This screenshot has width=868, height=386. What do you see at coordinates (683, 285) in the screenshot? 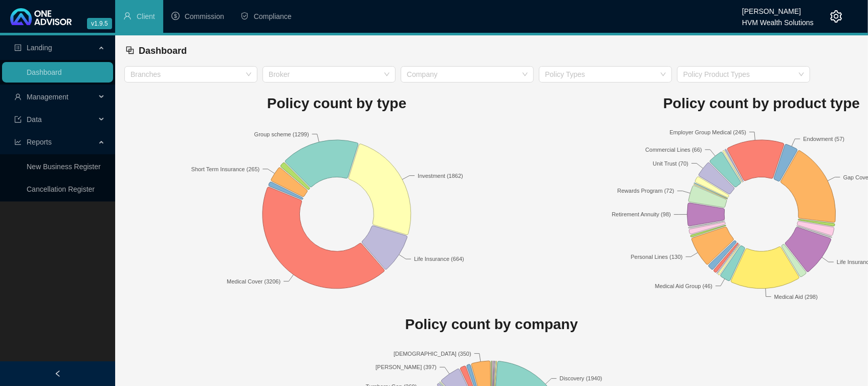
I see `text: Medical Aid Group (46)` at bounding box center [683, 285].